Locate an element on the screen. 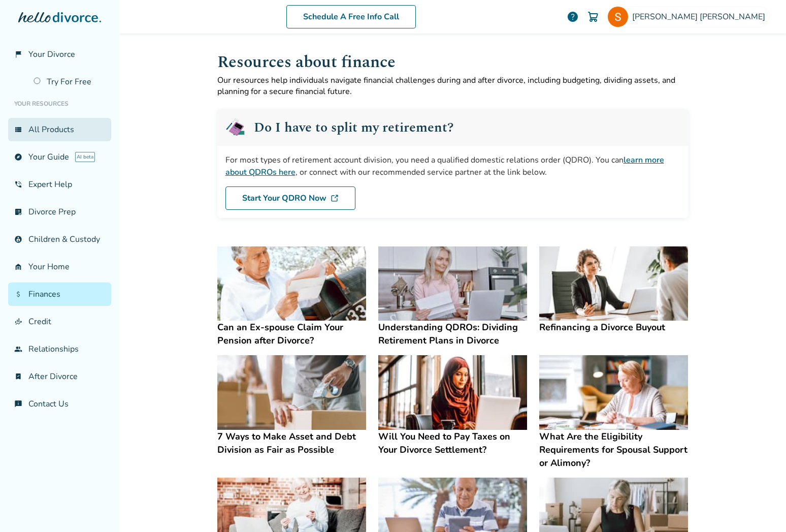  a: Start Your QDRO Now is located at coordinates (291, 198).